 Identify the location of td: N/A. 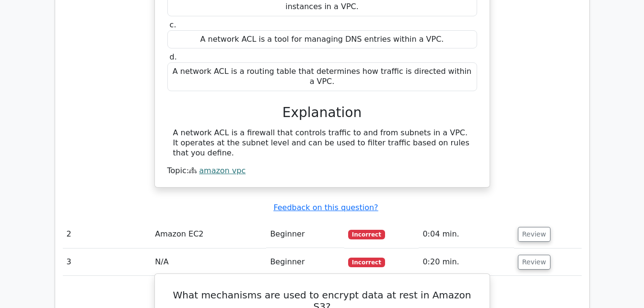
(209, 262).